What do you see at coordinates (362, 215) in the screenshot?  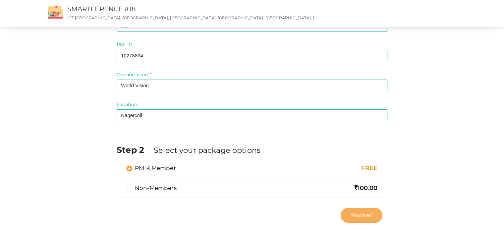 I see `span: Proceed` at bounding box center [362, 215].